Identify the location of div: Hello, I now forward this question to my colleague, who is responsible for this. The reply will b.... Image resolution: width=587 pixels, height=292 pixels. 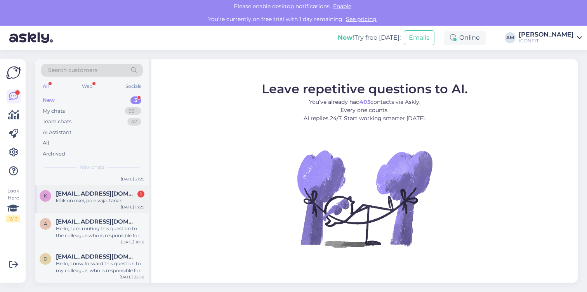
(100, 267).